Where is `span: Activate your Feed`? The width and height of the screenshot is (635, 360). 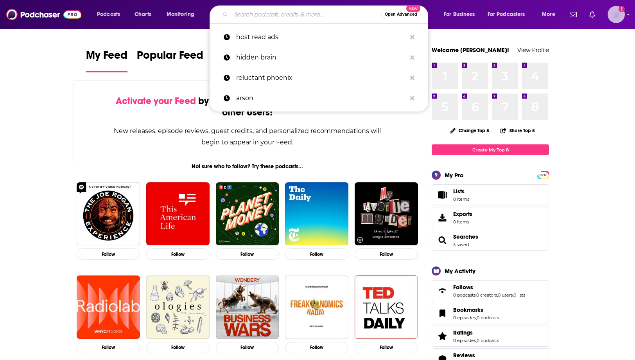
span: Activate your Feed is located at coordinates (156, 101).